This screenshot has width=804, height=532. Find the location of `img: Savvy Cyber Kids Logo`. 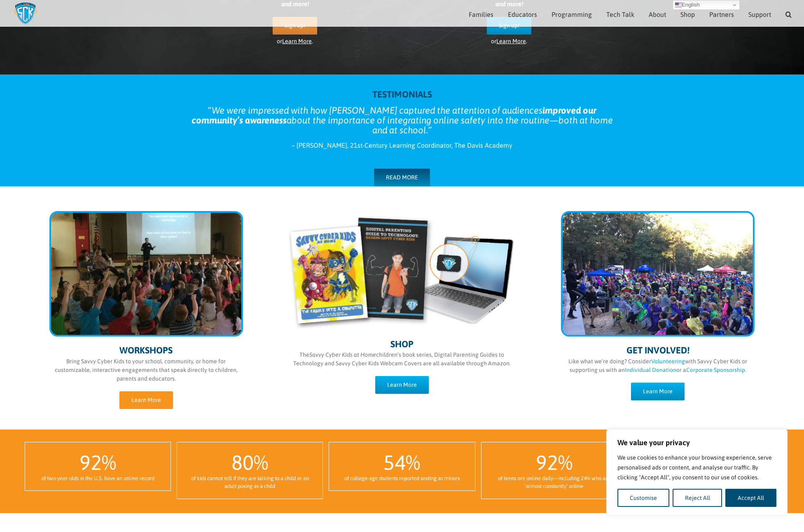

img: Savvy Cyber Kids Logo is located at coordinates (25, 13).